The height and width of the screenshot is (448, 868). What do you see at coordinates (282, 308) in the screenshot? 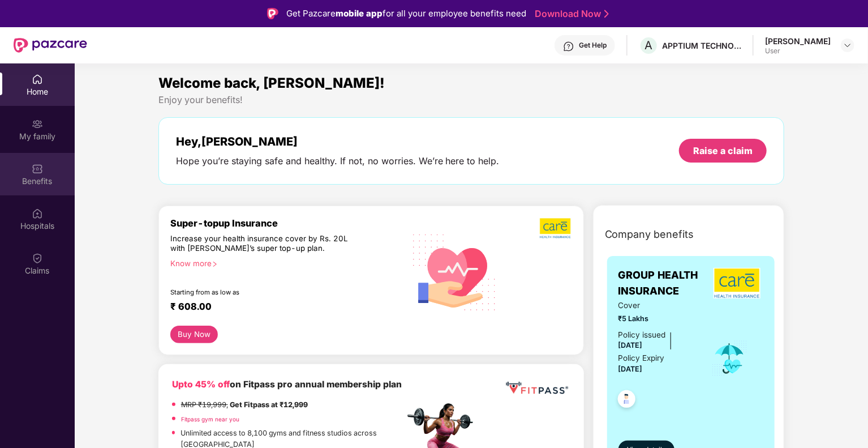
I see `div: ₹ 608.00` at bounding box center [282, 308].